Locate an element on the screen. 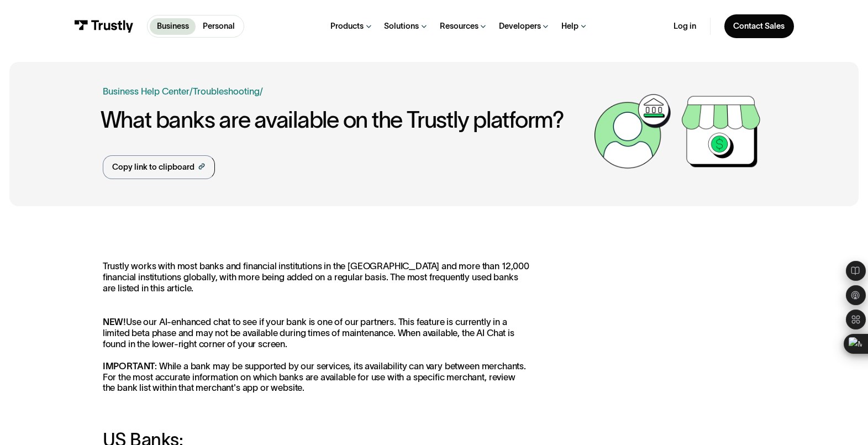 This screenshot has width=868, height=445. p: Personal is located at coordinates (219, 27).